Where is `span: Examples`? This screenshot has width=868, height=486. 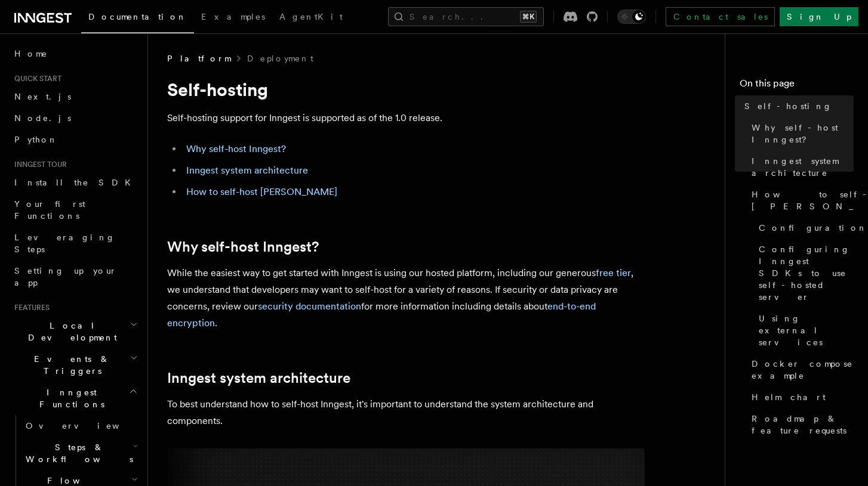 span: Examples is located at coordinates (233, 17).